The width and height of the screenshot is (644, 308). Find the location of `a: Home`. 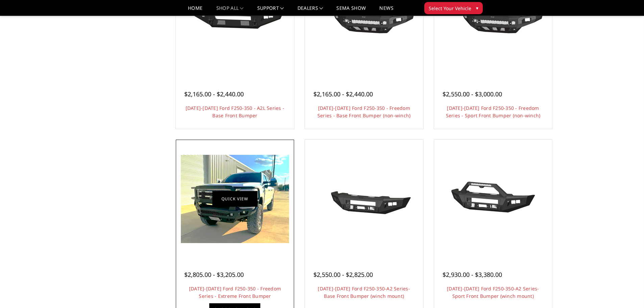

a: Home is located at coordinates (195, 10).